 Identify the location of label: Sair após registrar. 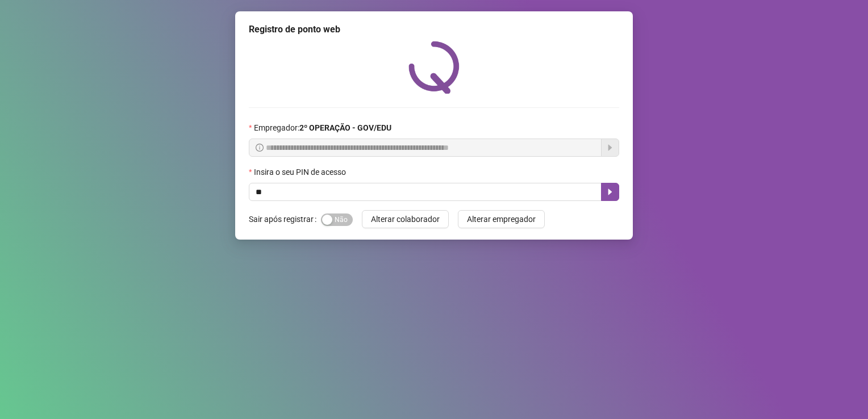
(285, 219).